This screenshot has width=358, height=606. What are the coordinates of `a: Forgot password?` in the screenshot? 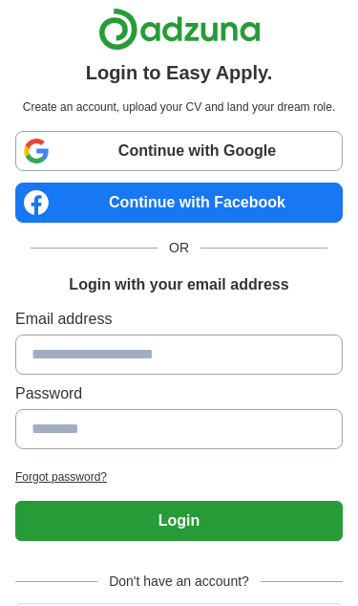 It's located at (179, 477).